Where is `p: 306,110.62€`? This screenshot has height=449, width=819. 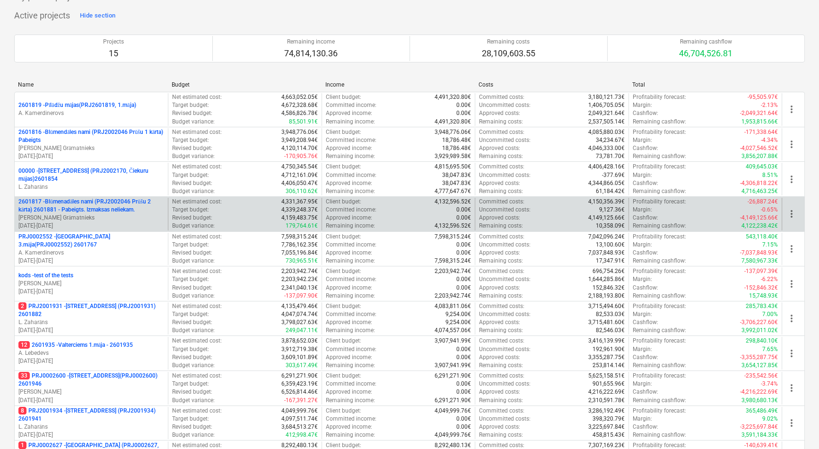 p: 306,110.62€ is located at coordinates (302, 191).